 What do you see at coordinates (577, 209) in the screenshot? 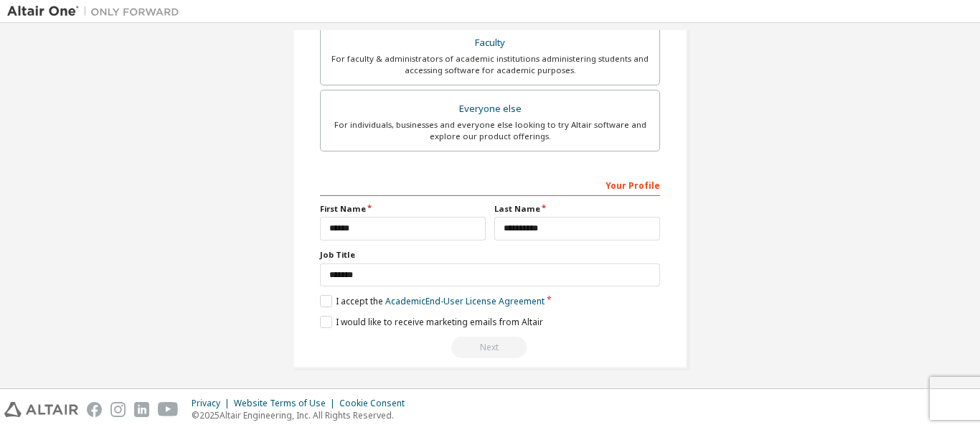
I see `label: Last Name` at bounding box center [577, 209].